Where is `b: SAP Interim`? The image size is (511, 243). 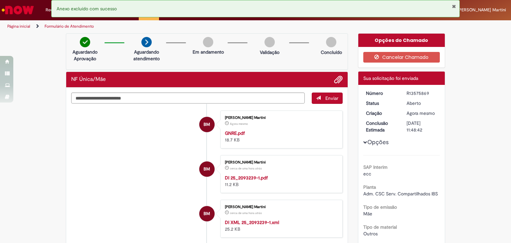 b: SAP Interim is located at coordinates (375, 167).